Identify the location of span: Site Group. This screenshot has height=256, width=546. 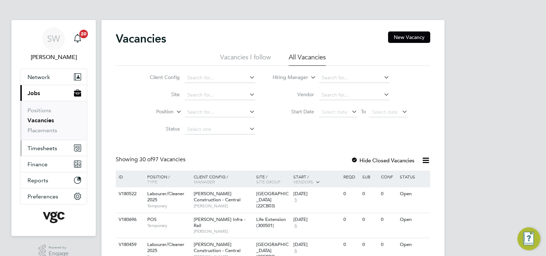
(268, 182).